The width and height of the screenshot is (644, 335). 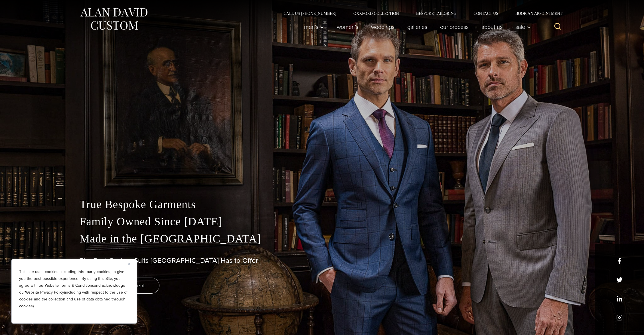 What do you see at coordinates (129, 263) in the screenshot?
I see `img: Close` at bounding box center [129, 263].